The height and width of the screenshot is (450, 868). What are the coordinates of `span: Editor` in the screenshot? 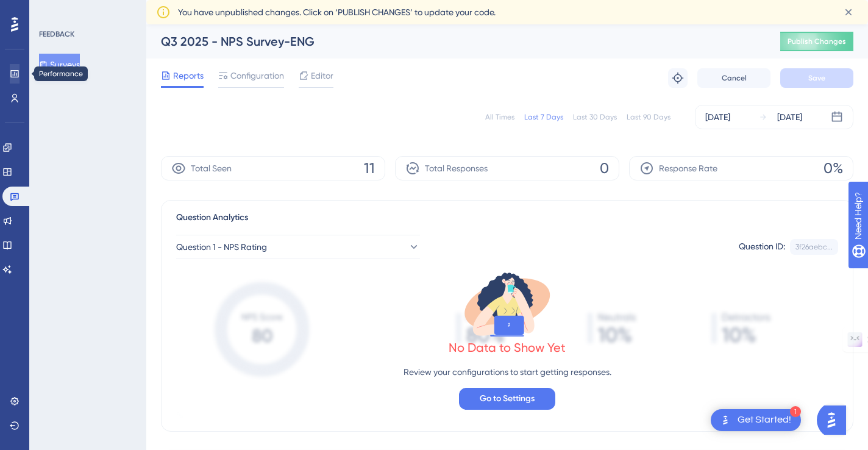 It's located at (322, 75).